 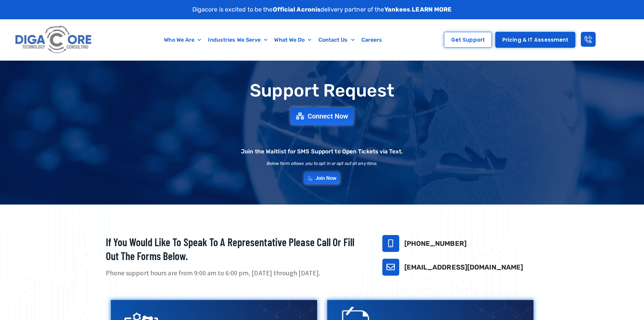 What do you see at coordinates (536, 40) in the screenshot?
I see `span: Pricing & IT Assessment` at bounding box center [536, 40].